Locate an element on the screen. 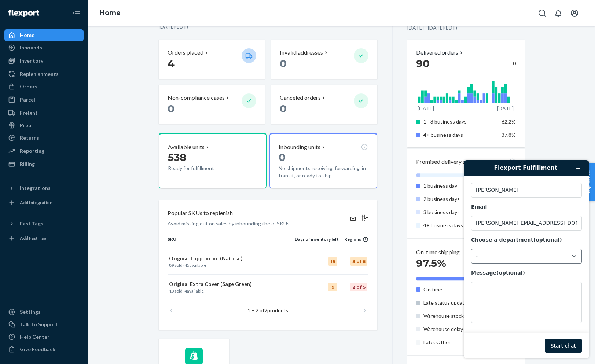 The image size is (595, 364). a: Freight is located at coordinates (44, 113).